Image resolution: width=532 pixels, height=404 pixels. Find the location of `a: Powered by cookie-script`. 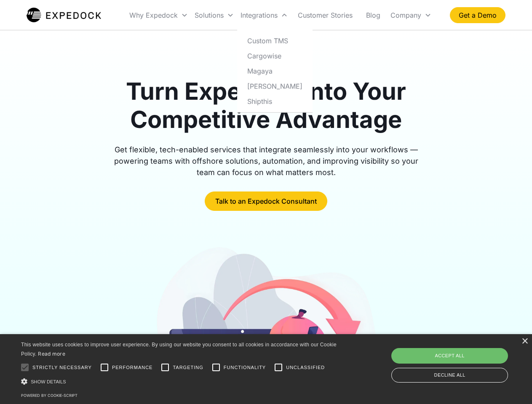

a: Powered by cookie-script is located at coordinates (49, 395).